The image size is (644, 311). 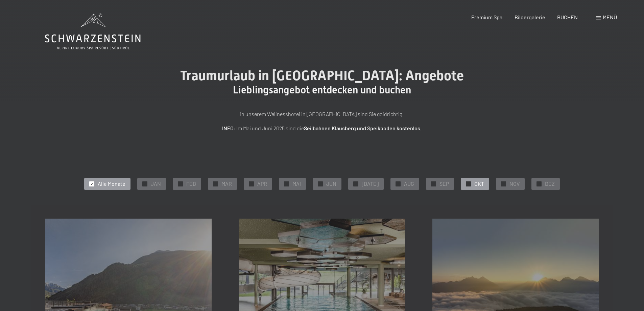 I want to click on span: OKT, so click(x=479, y=184).